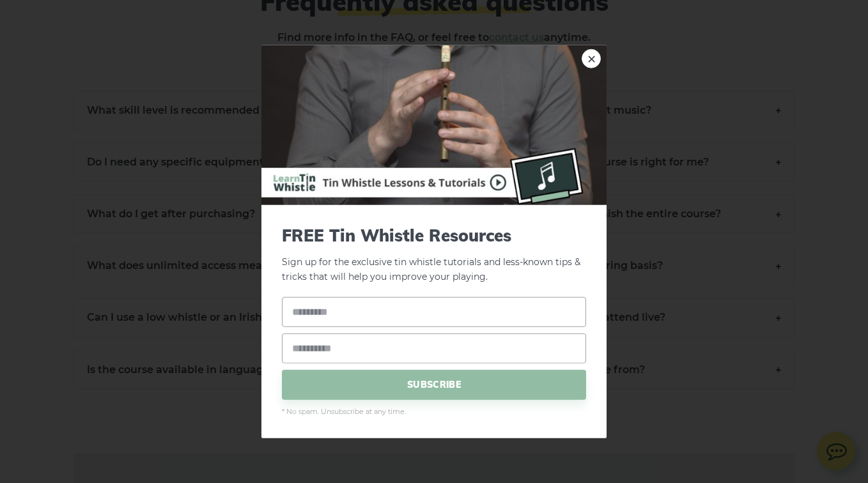  I want to click on span: * No spam. Unsubscribe at any time., so click(434, 411).